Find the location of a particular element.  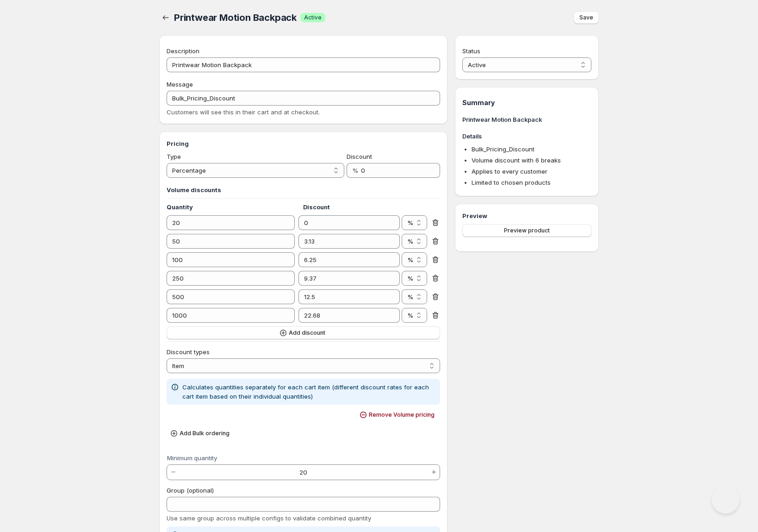

span: Status is located at coordinates (471, 51).